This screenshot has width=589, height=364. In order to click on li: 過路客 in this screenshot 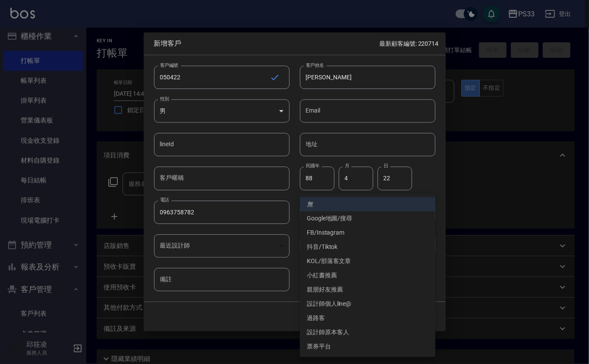, I will do `click(368, 318)`.